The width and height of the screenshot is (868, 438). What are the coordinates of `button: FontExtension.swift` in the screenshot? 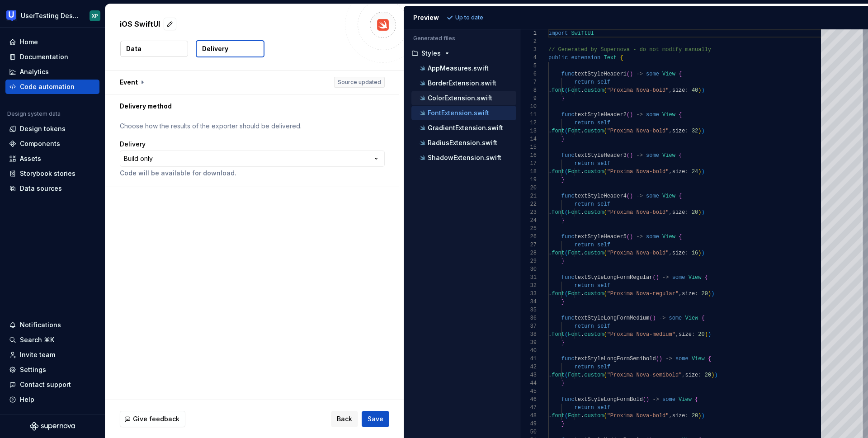 It's located at (464, 113).